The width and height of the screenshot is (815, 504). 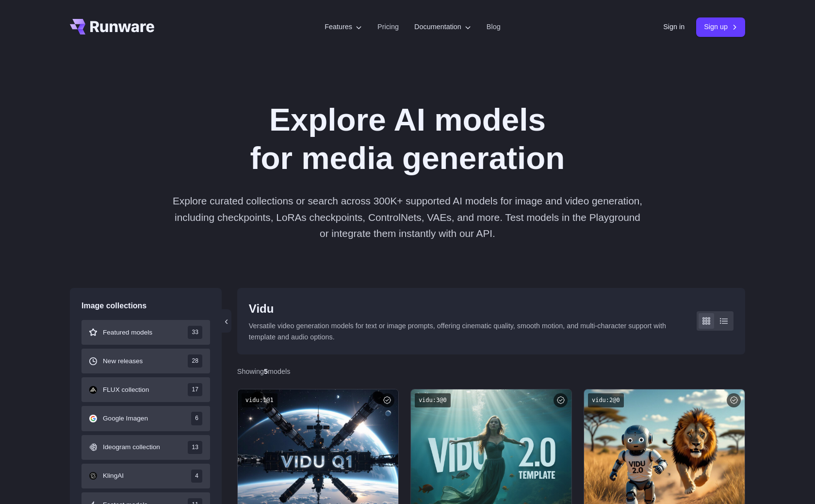 I want to click on span: Featured models, so click(x=127, y=332).